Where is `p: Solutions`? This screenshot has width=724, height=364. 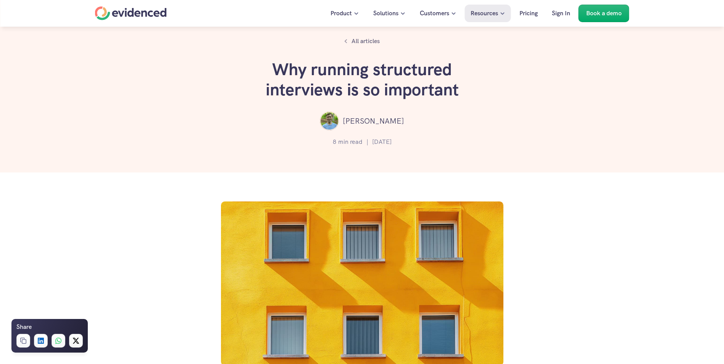
p: Solutions is located at coordinates (386, 13).